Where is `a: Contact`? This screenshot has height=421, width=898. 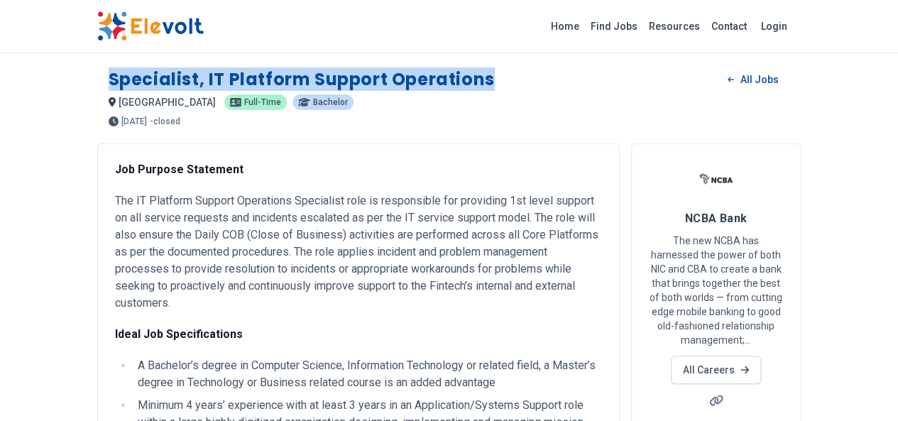
a: Contact is located at coordinates (729, 26).